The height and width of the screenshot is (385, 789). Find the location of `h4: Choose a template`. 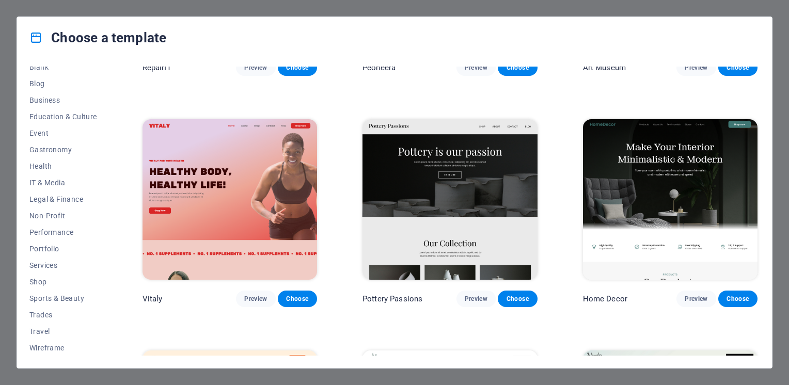

h4: Choose a template is located at coordinates (98, 38).